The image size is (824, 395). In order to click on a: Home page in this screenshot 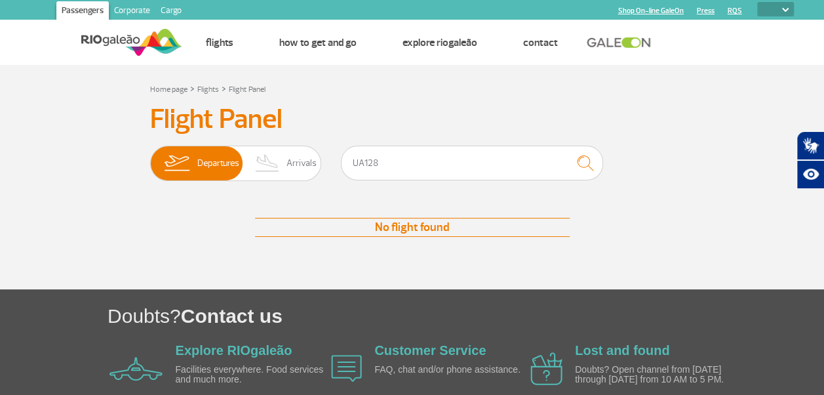, I will do `click(169, 89)`.